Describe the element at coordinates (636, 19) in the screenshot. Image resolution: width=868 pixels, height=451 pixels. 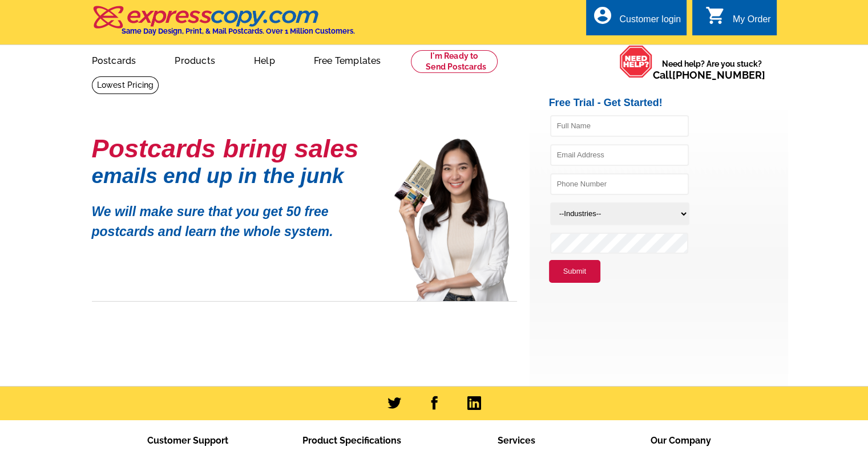
I see `a: account_circle Customer login` at that location.